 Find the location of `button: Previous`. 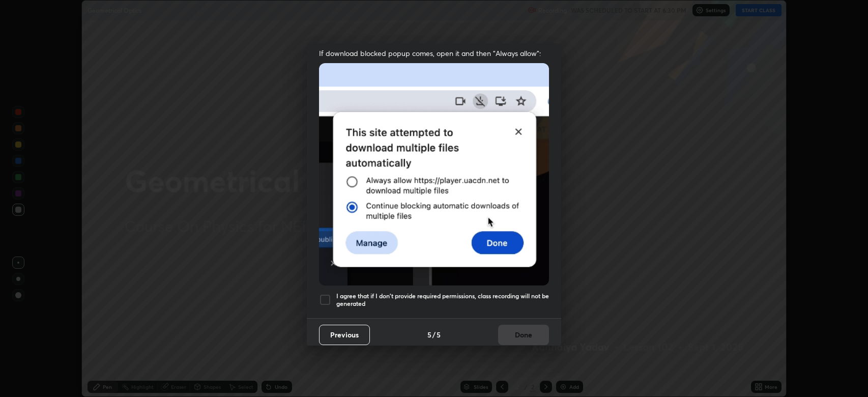

button: Previous is located at coordinates (345, 335).